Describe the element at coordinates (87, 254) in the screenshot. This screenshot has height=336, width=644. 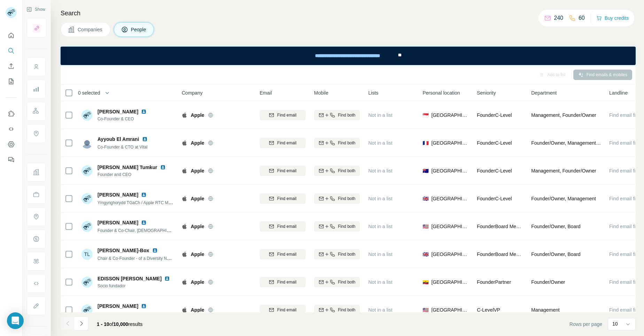
I see `div: TL` at that location.